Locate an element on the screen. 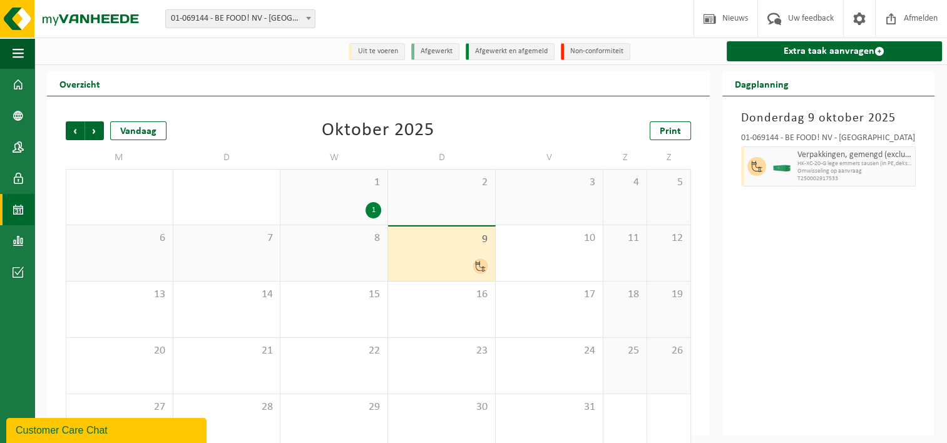  span: 20 is located at coordinates (119, 351).